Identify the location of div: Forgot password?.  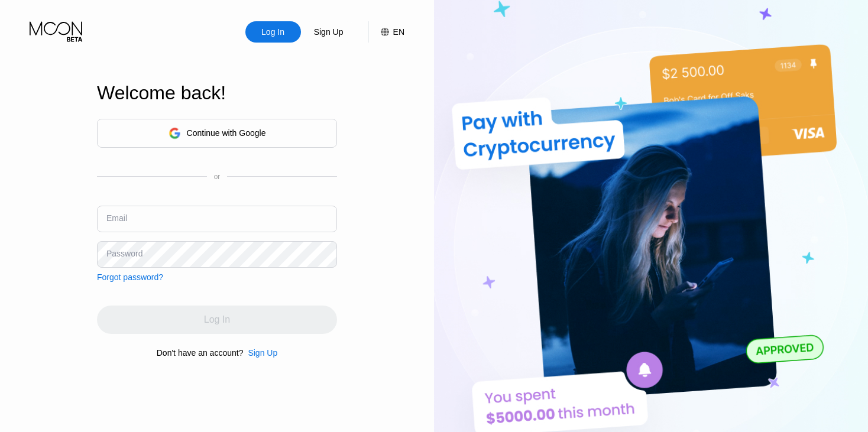
(130, 277).